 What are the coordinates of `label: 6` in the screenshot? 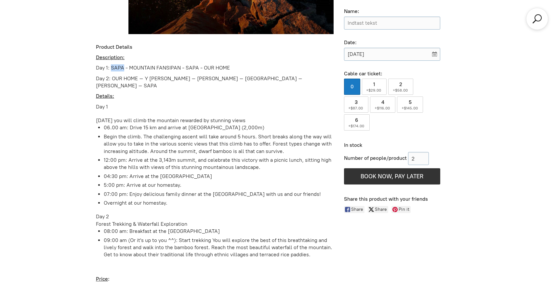 It's located at (357, 123).